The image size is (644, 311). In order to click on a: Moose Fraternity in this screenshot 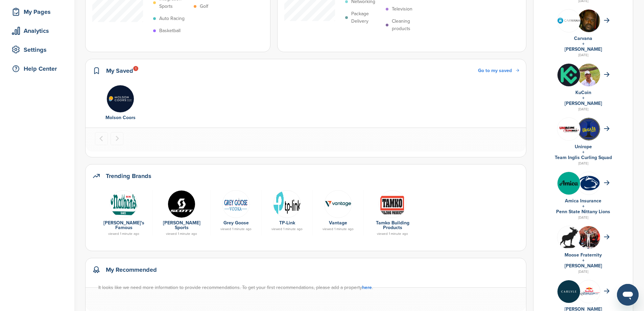, I will do `click(583, 255)`.